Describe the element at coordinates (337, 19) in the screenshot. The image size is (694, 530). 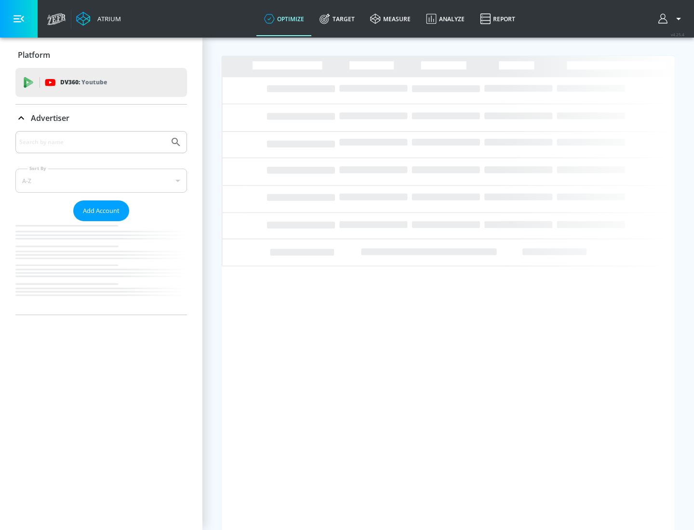
I see `a: Target` at that location.